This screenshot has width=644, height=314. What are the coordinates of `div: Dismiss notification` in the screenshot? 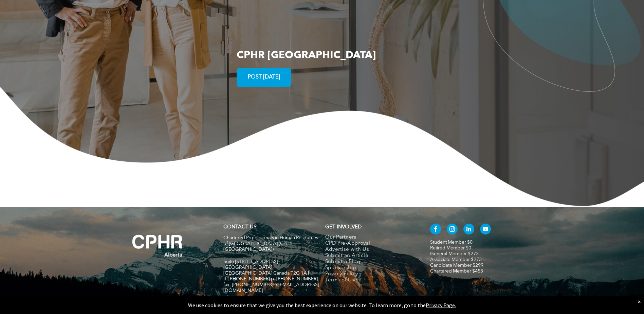 It's located at (639, 302).